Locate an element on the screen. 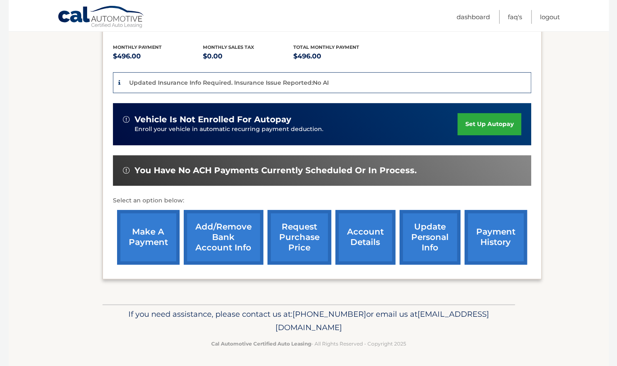 Image resolution: width=617 pixels, height=366 pixels. p: Enroll your vehicle in automatic recurring payment deduction. is located at coordinates (296, 129).